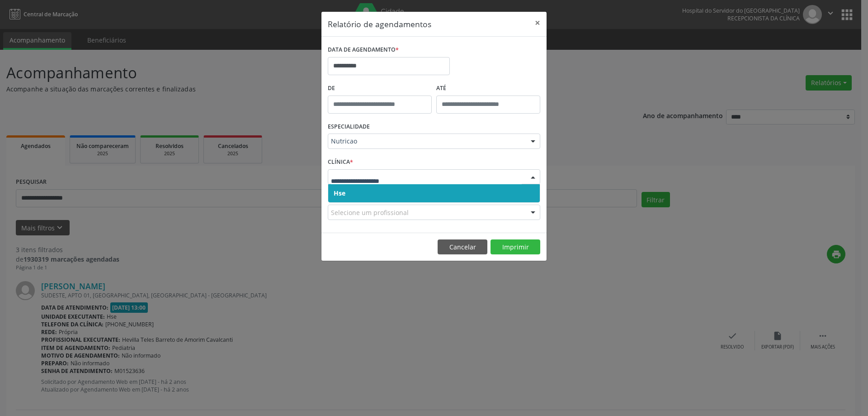  I want to click on label: DATA DE AGENDAMENTO, so click(363, 50).